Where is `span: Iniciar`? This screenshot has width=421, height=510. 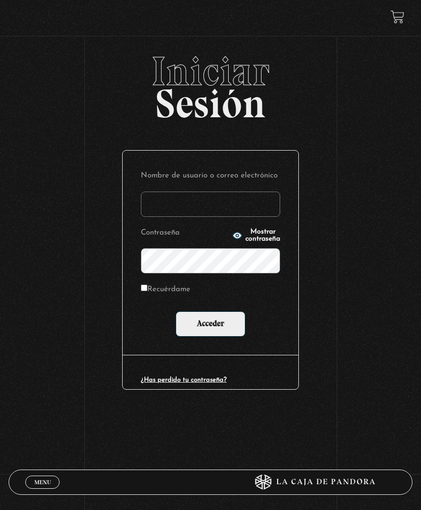 span: Iniciar is located at coordinates (211, 71).